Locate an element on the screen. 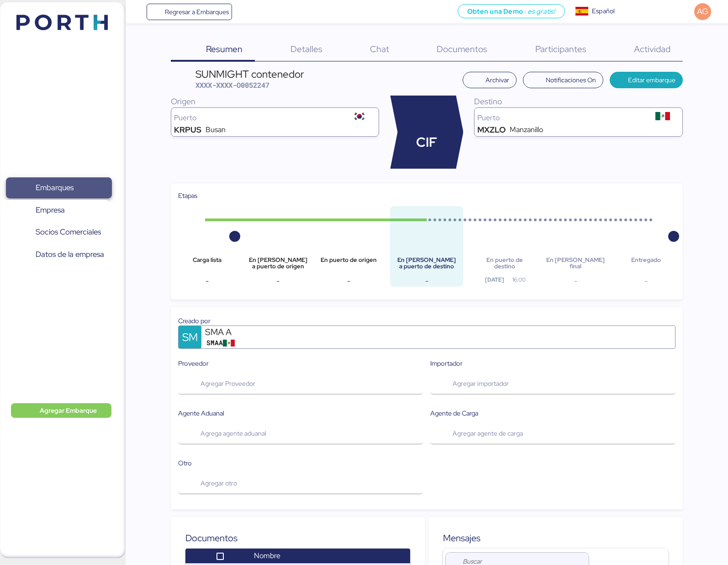 This screenshot has height=565, width=728. span: Agregar importador is located at coordinates (480, 383).